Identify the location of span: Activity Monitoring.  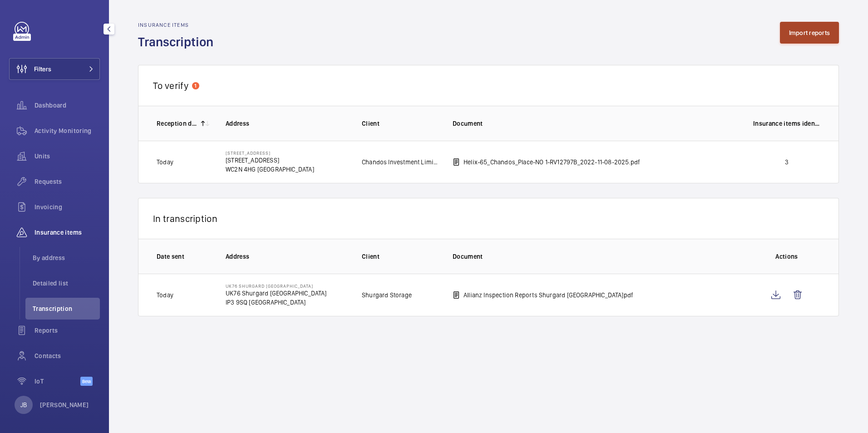
(67, 131).